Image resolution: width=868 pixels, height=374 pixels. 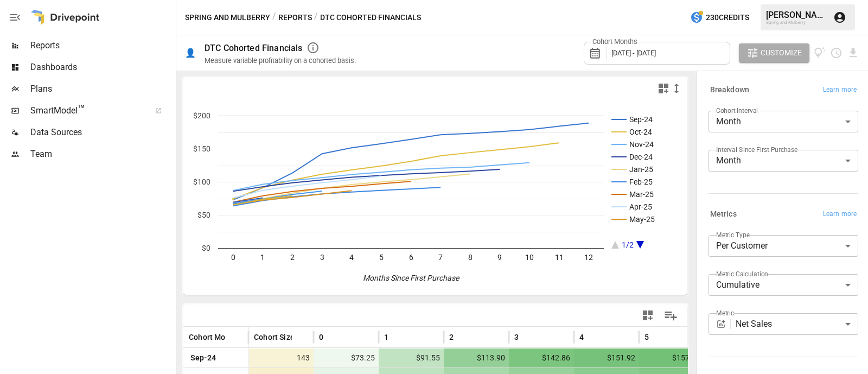 I want to click on text: 3, so click(x=322, y=257).